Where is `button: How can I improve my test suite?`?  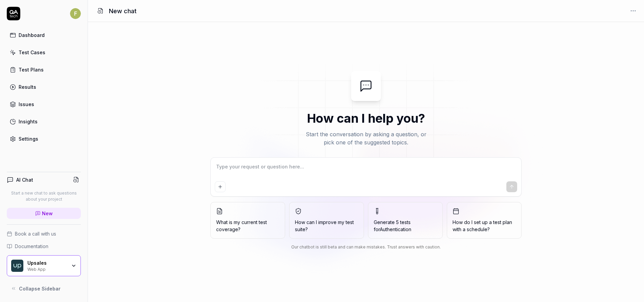 button: How can I improve my test suite? is located at coordinates (326, 220).